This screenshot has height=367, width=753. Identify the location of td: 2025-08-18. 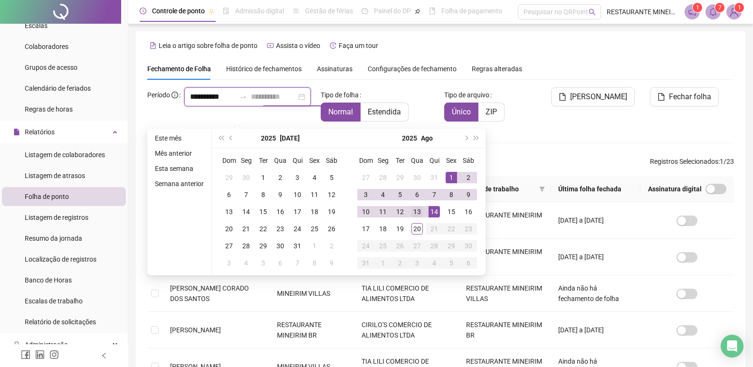
(383, 229).